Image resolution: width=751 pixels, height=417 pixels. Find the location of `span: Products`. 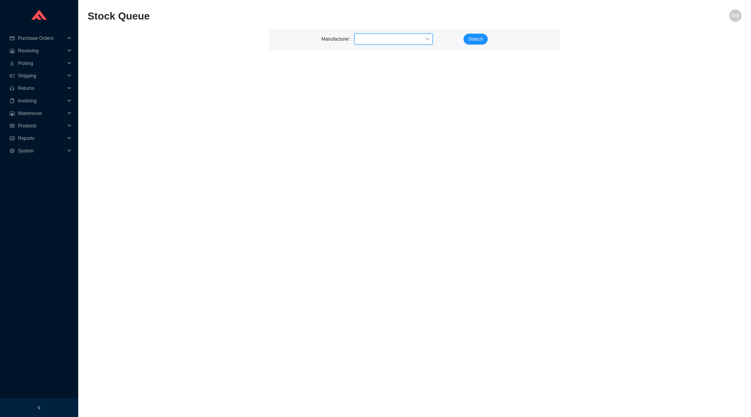

span: Products is located at coordinates (41, 126).